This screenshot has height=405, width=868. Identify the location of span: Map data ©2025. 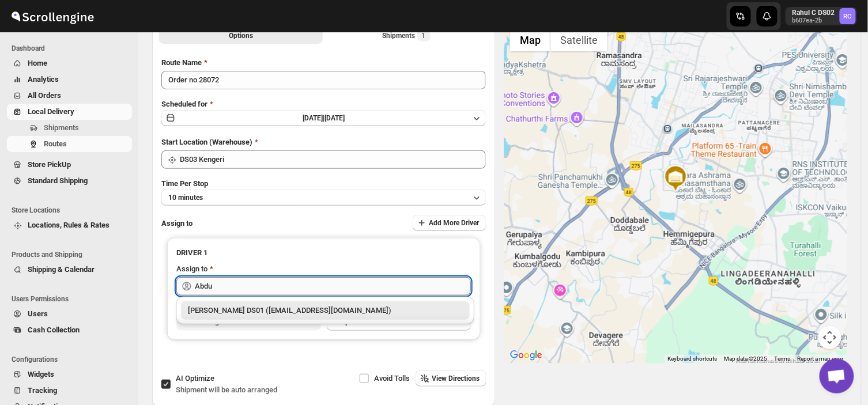
(746, 359).